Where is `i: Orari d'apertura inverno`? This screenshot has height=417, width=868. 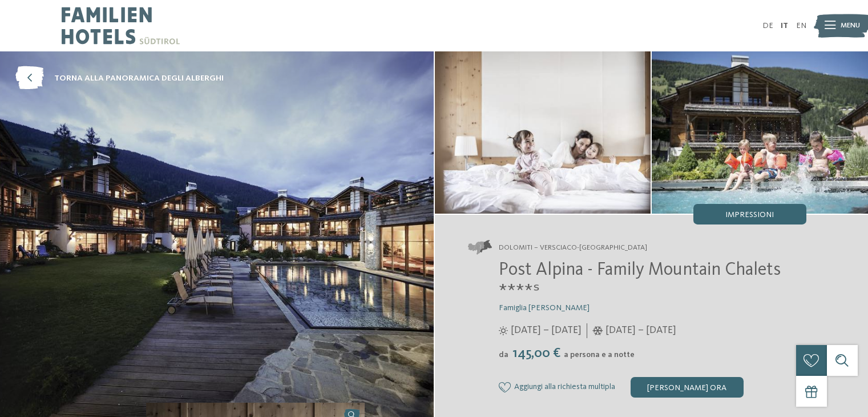 i: Orari d'apertura inverno is located at coordinates (598, 331).